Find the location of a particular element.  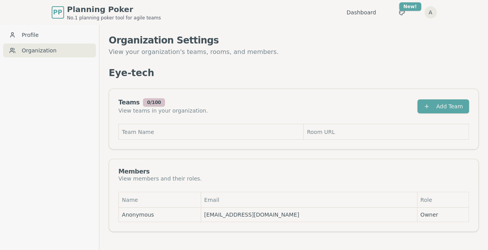

a: PPPlanning PokerNo.1 planning poker tool for agile teams is located at coordinates (106, 12).